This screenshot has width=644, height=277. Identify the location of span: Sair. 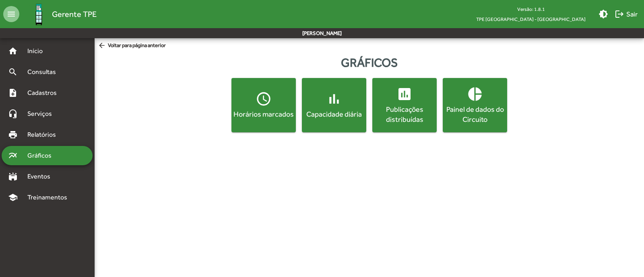
(626, 14).